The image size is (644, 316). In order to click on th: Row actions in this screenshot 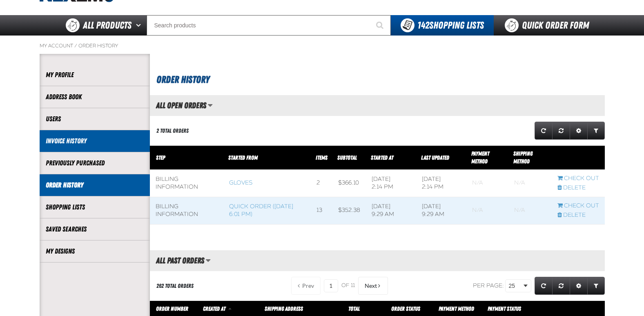, I will do `click(578, 157)`.